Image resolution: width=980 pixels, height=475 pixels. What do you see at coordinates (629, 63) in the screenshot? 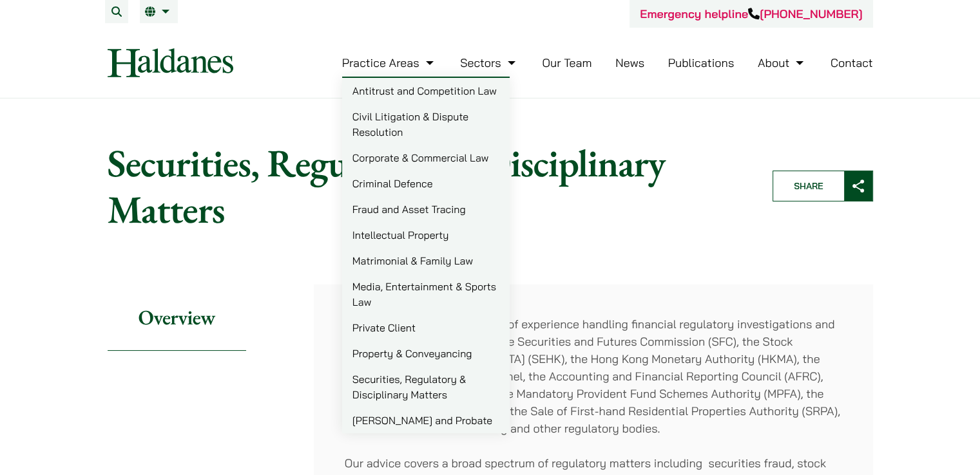
I see `a: News` at bounding box center [629, 63].